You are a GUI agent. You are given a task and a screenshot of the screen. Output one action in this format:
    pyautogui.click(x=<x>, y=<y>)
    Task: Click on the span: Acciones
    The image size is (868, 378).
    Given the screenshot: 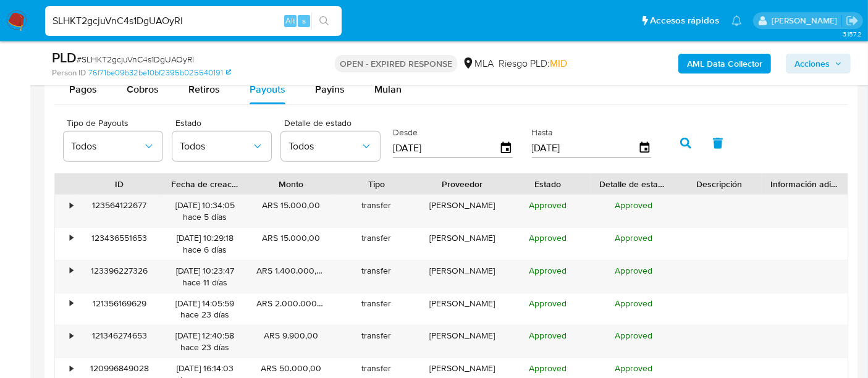 What is the action you would take?
    pyautogui.click(x=812, y=64)
    